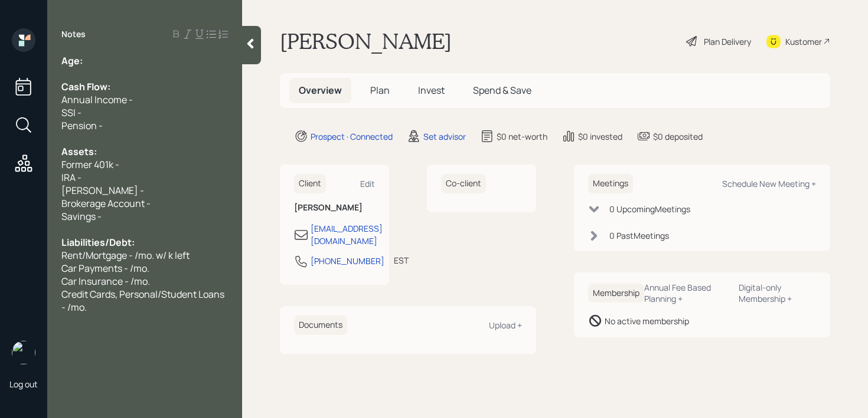  What do you see at coordinates (401, 260) in the screenshot?
I see `div: EST` at bounding box center [401, 260].